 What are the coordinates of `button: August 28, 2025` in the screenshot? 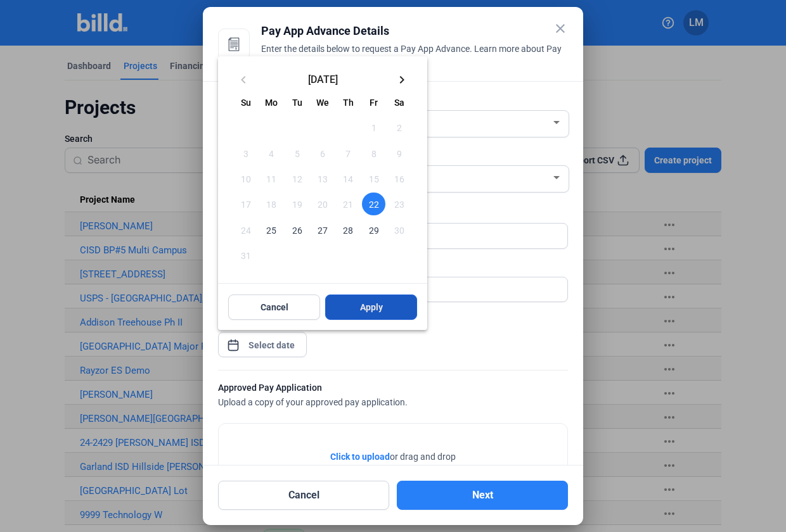 It's located at (348, 229).